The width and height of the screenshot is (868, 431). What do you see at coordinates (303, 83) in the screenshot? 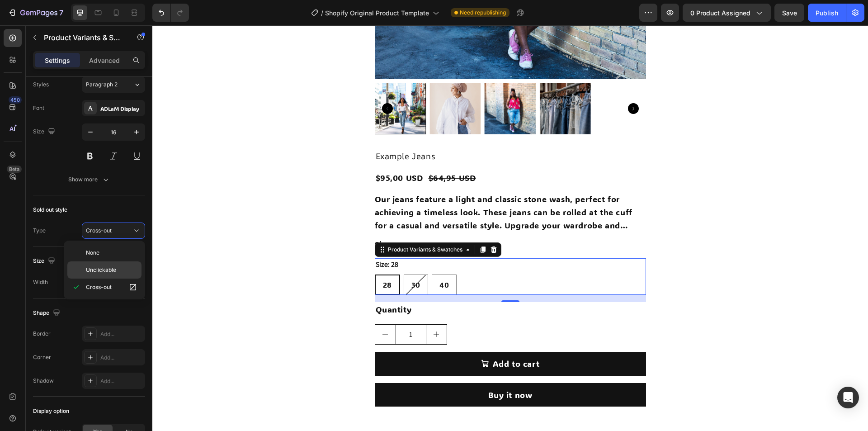
I see `img: Medium tapered stone wash jeans` at bounding box center [303, 83].